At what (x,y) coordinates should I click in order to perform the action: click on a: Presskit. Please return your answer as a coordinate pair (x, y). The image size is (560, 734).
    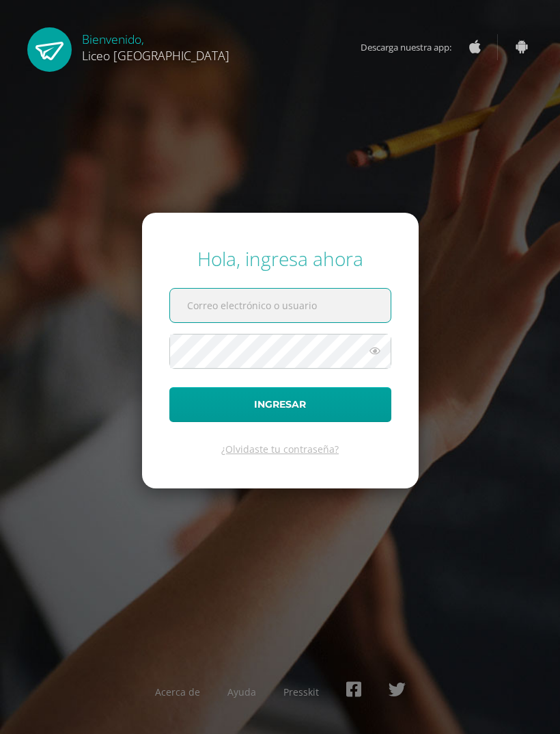
    Looking at the image, I should click on (302, 691).